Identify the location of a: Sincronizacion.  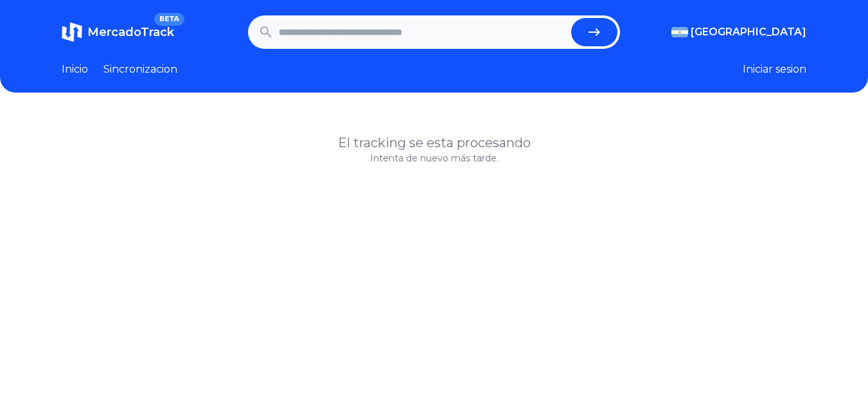
(140, 69).